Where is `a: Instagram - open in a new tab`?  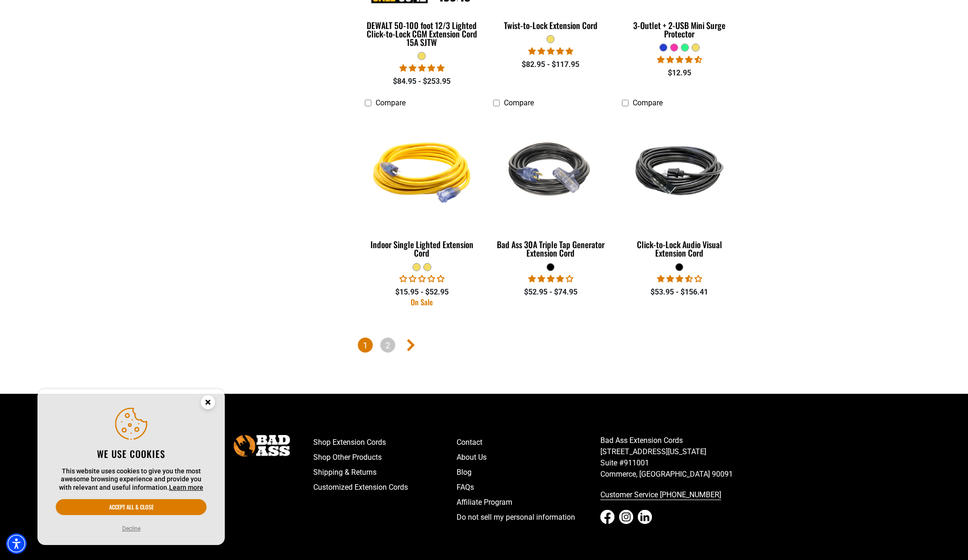 a: Instagram - open in a new tab is located at coordinates (626, 517).